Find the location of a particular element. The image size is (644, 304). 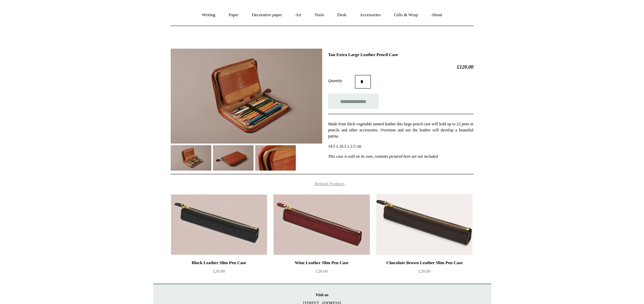

div: Black Leather Slim Pen Case is located at coordinates (219, 263).